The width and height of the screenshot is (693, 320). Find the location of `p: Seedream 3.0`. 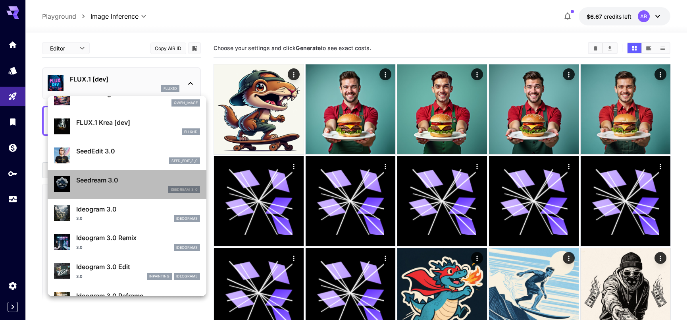

p: Seedream 3.0 is located at coordinates (138, 180).